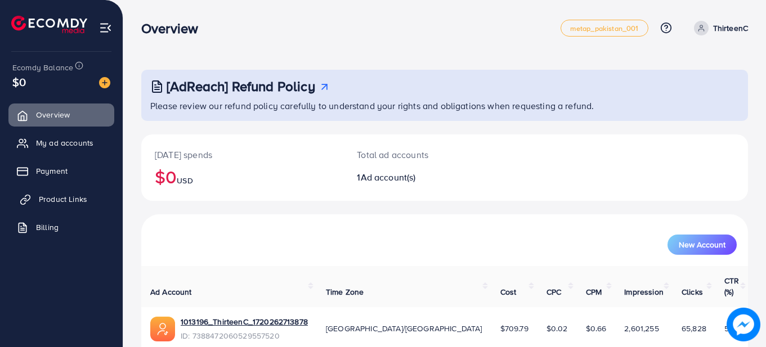 This screenshot has width=766, height=347. I want to click on span: 65,828, so click(694, 329).